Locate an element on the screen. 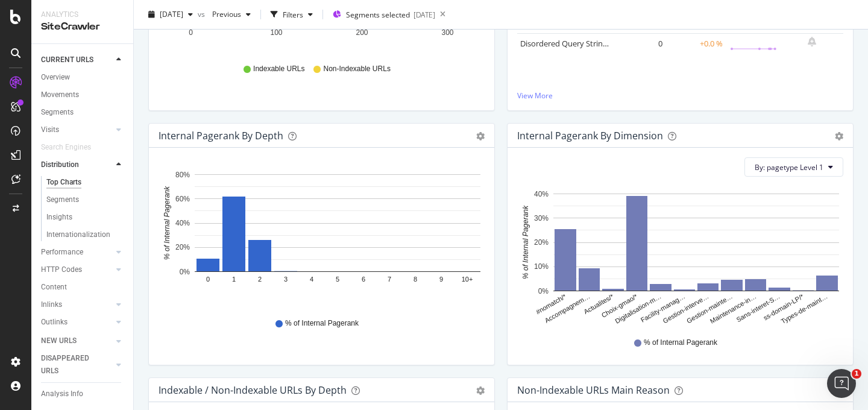 The image size is (868, 410). text: 9 is located at coordinates (441, 280).